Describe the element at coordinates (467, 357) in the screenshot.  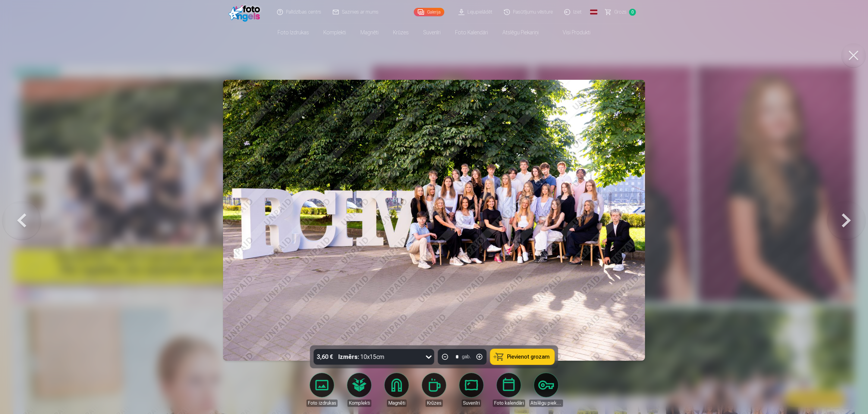
I see `div: gab.` at that location.